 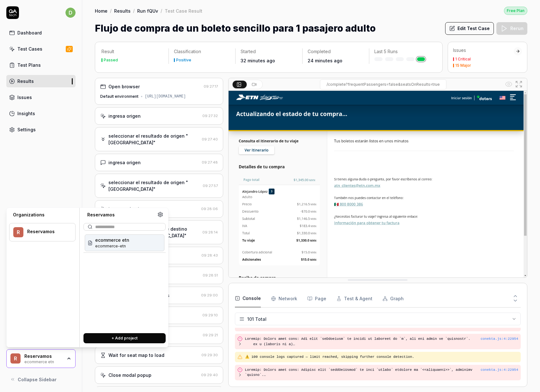 What do you see at coordinates (125, 281) in the screenshot?
I see `div: Suggestions` at bounding box center [125, 281].